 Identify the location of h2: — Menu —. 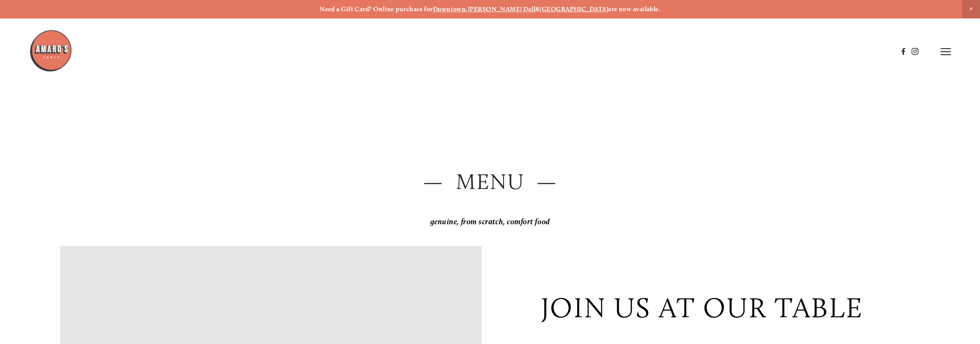
(490, 181).